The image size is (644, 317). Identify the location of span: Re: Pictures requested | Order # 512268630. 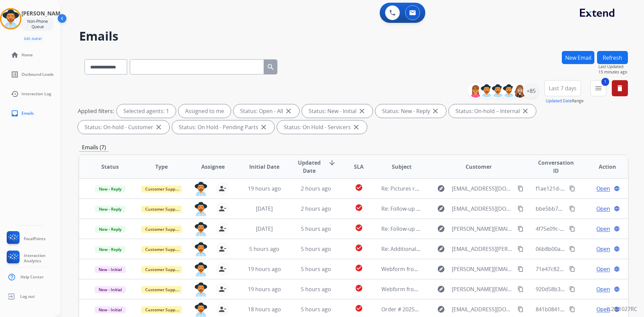
(437, 188).